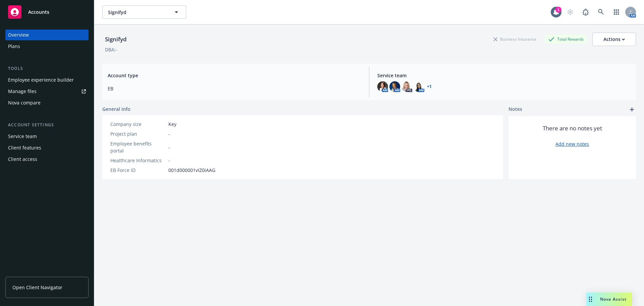 This screenshot has height=306, width=644. What do you see at coordinates (47, 91) in the screenshot?
I see `a: Manage files` at bounding box center [47, 91].